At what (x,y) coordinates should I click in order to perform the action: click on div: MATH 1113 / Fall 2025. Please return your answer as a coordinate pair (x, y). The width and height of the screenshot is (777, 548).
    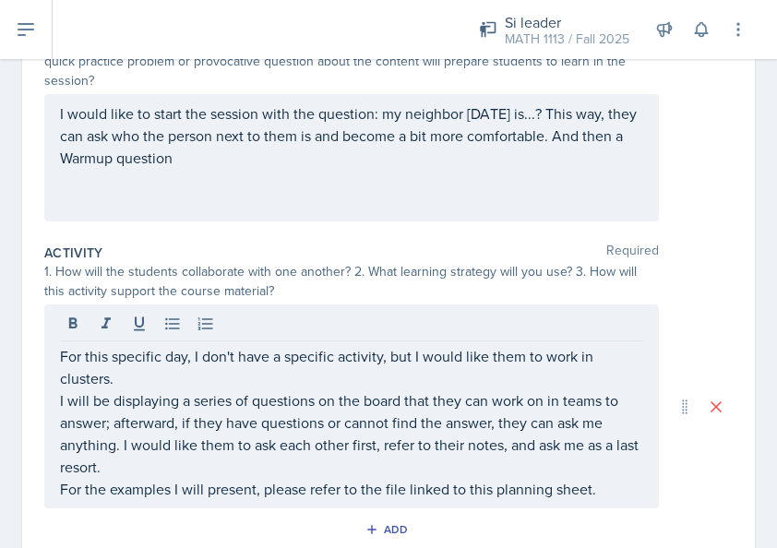
    Looking at the image, I should click on (567, 39).